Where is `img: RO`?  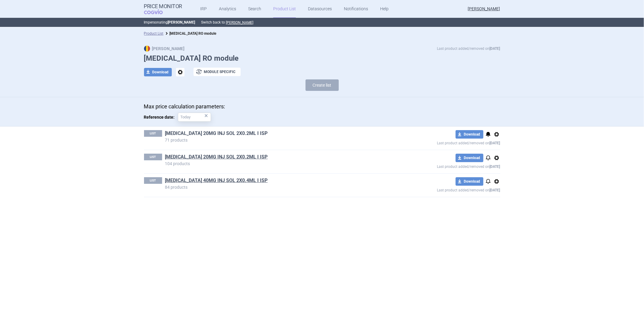 img: RO is located at coordinates (147, 48).